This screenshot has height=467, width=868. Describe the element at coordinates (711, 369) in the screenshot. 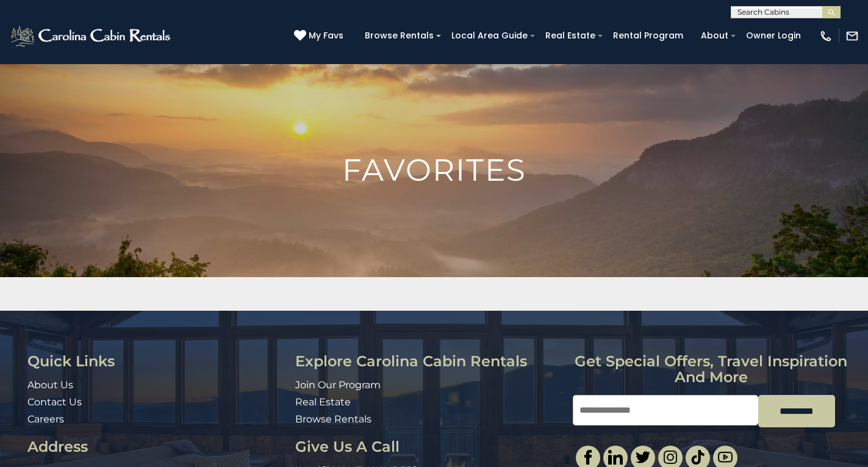

I see `h3: Get special offers, travel inspiration and more` at that location.